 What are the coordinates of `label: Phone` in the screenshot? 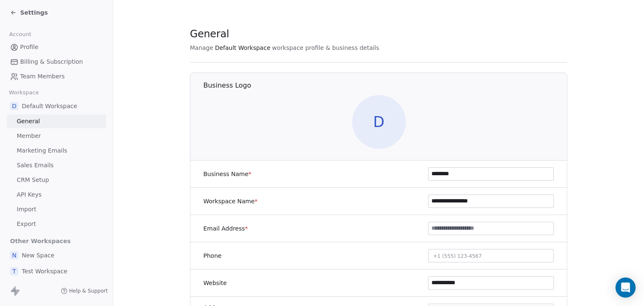 It's located at (212, 256).